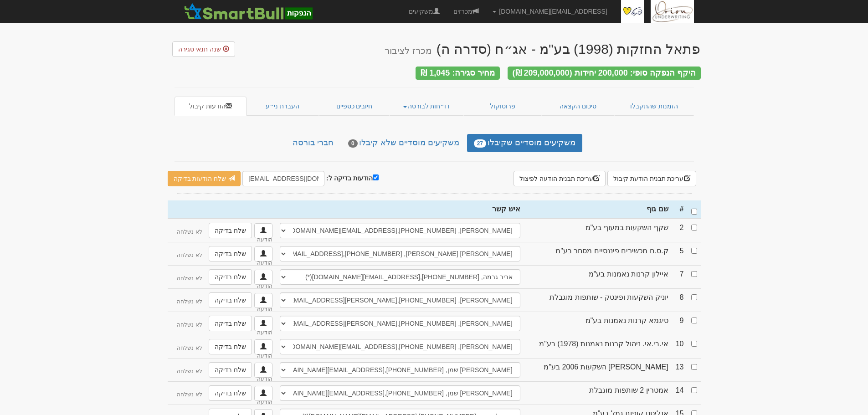  Describe the element at coordinates (211, 106) in the screenshot. I see `a: הודעות קיבול` at that location.